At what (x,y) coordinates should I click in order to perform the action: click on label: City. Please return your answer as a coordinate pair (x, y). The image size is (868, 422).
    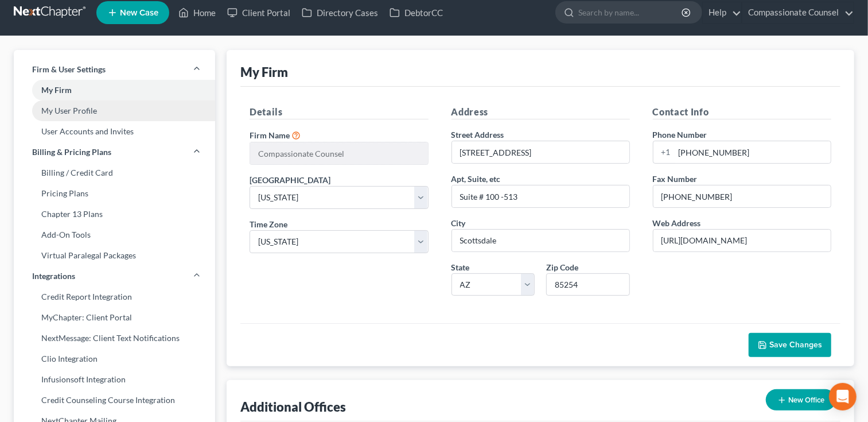
    Looking at the image, I should click on (458, 222).